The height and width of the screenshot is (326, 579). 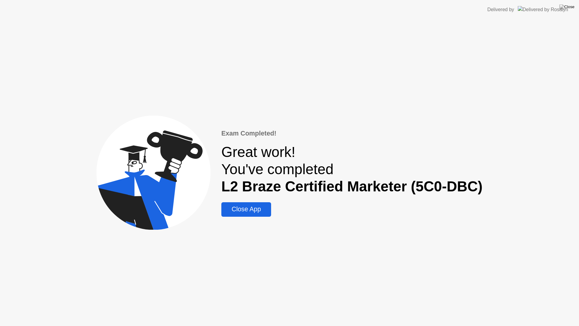 I want to click on img: Close, so click(x=567, y=7).